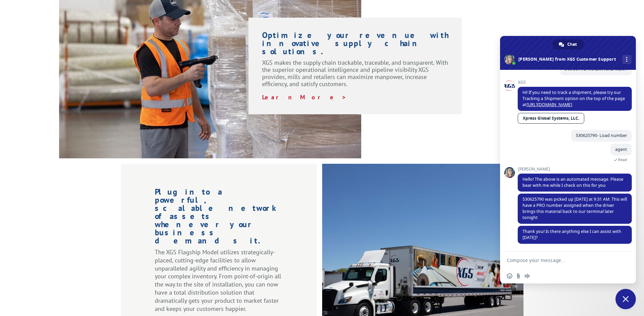  I want to click on h1: Plug into a powerful, scalable network of assets whenever your business demands it., so click(219, 218).